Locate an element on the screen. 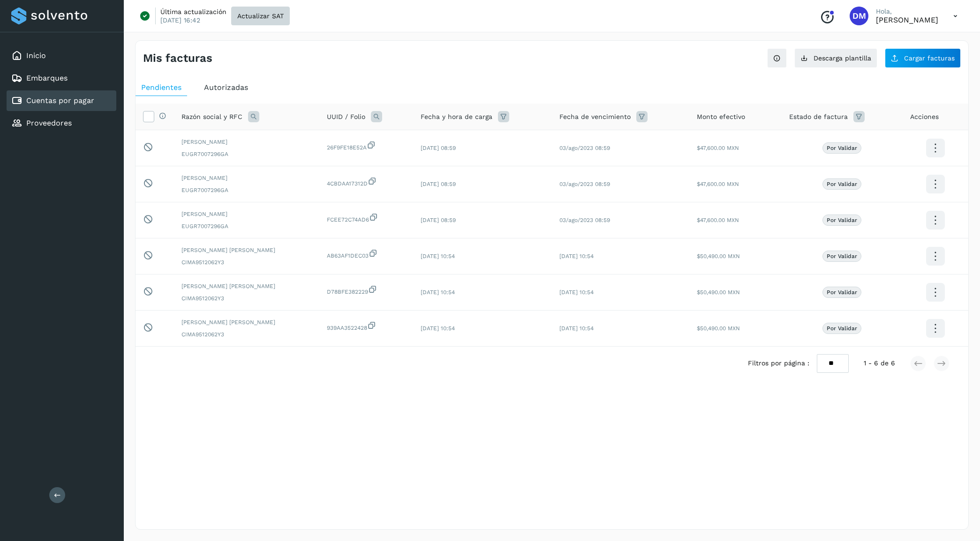  span: Razón social y RFC is located at coordinates (212, 117).